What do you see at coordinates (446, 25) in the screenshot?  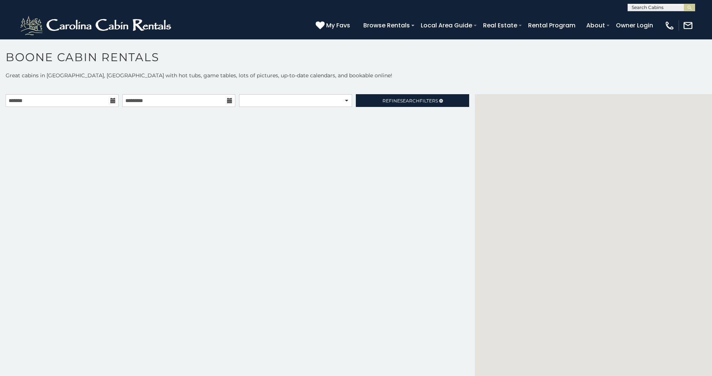 I see `a: Local Area Guide` at bounding box center [446, 25].